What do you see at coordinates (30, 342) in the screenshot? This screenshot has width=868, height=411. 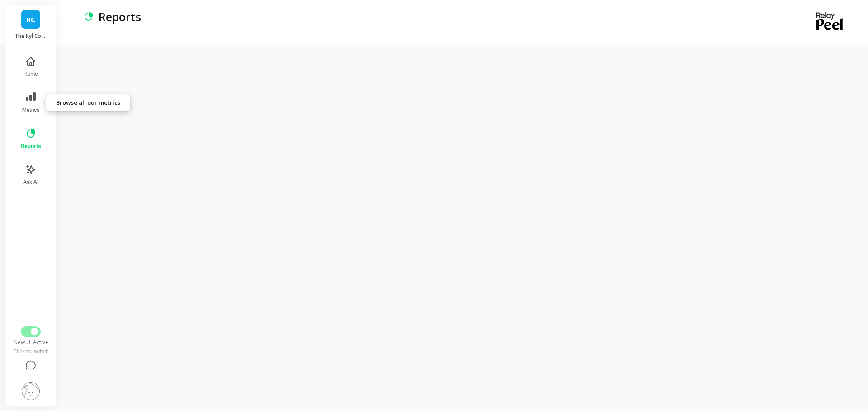 I see `div: New UI Active` at bounding box center [30, 342].